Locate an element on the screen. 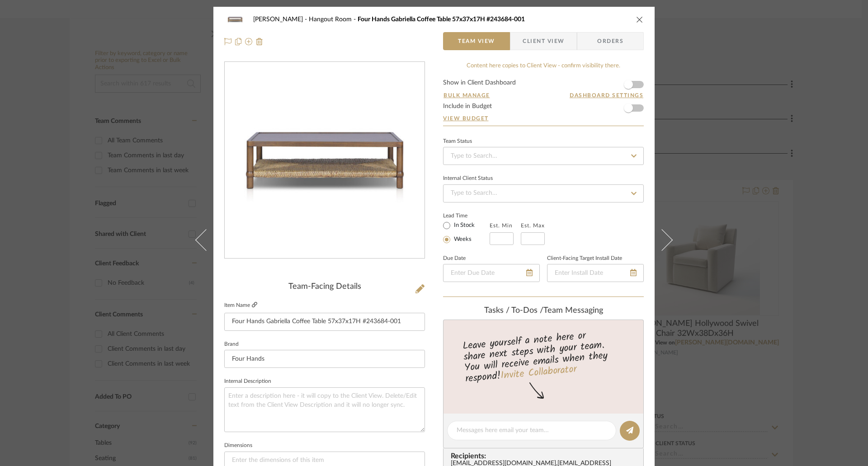  img: Remove from project is located at coordinates (260, 42).